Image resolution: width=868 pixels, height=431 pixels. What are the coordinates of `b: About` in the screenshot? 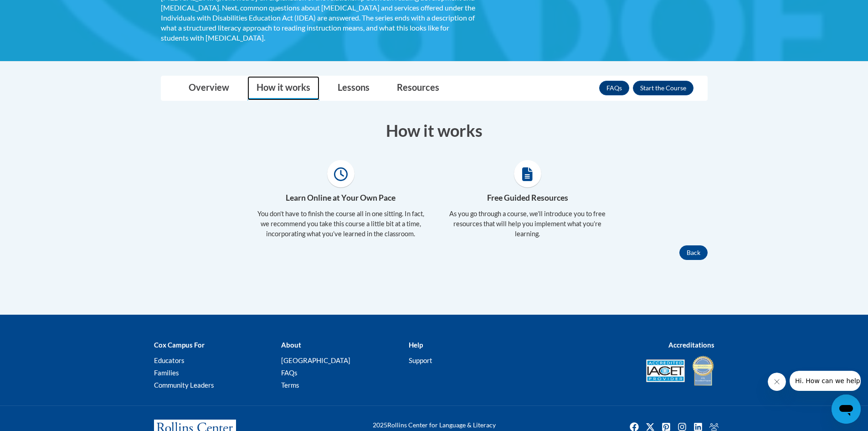 It's located at (291, 344).